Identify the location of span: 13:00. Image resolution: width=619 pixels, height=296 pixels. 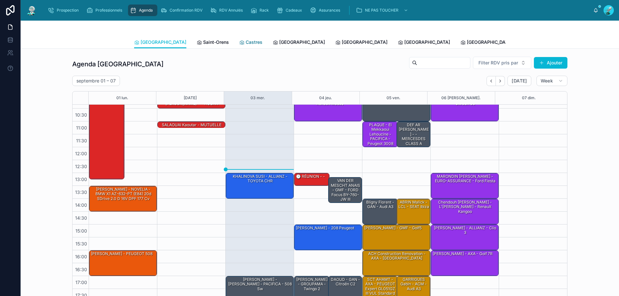
(81, 179).